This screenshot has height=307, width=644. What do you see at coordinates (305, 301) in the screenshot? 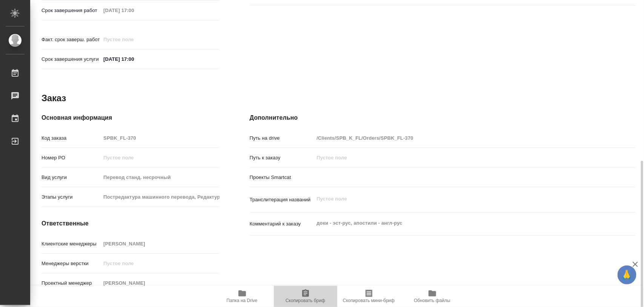
I see `span: Скопировать бриф` at bounding box center [305, 301].